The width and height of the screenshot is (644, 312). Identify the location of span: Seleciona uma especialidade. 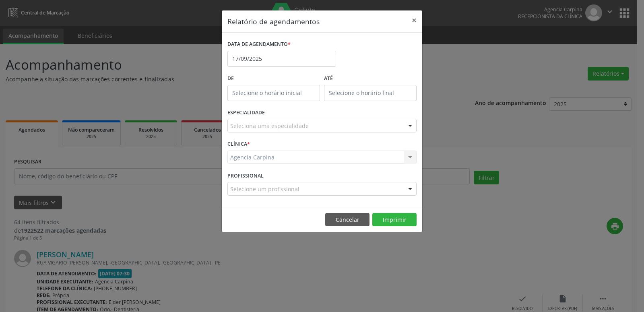
(269, 126).